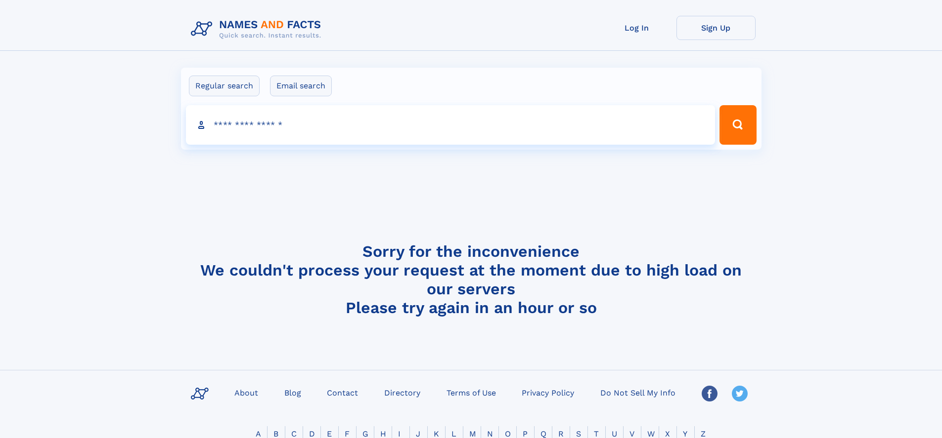 The height and width of the screenshot is (438, 942). What do you see at coordinates (258, 29) in the screenshot?
I see `img: Logo Names and Facts` at bounding box center [258, 29].